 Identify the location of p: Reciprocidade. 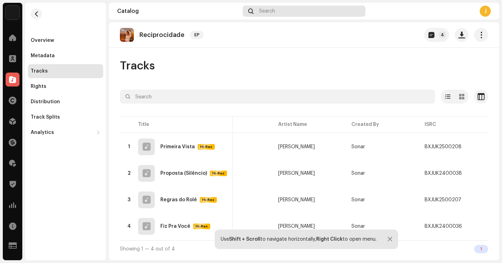
(162, 35).